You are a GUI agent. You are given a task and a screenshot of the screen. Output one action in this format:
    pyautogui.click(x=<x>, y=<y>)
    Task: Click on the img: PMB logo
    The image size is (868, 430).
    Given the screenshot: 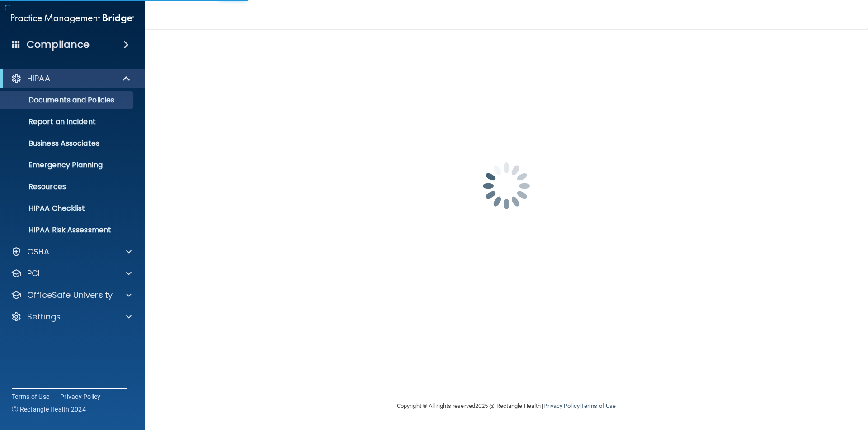 What is the action you would take?
    pyautogui.click(x=72, y=18)
    